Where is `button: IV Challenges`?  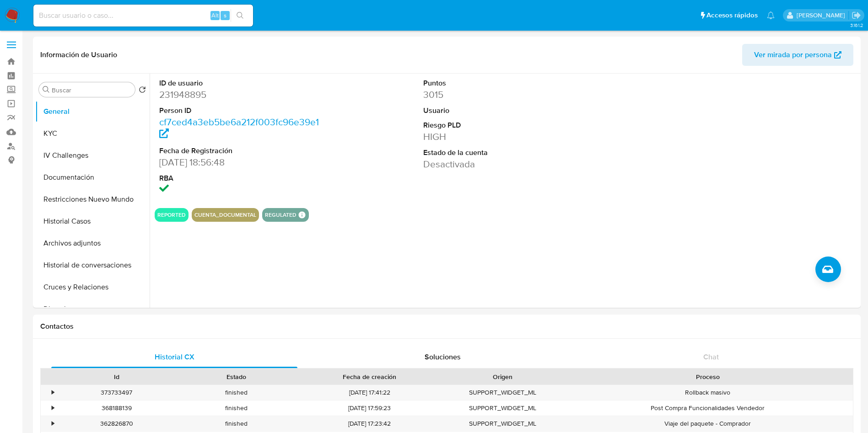 button: IV Challenges is located at coordinates (92, 156).